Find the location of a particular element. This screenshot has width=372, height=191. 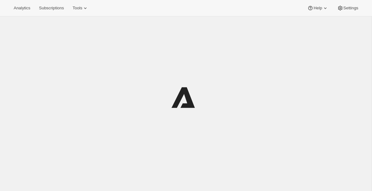

span: Settings is located at coordinates (351, 8).